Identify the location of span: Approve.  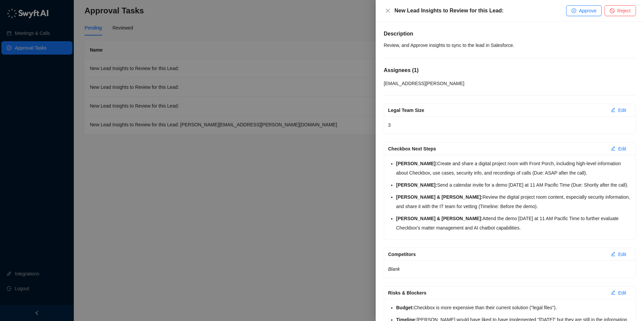
(588, 11).